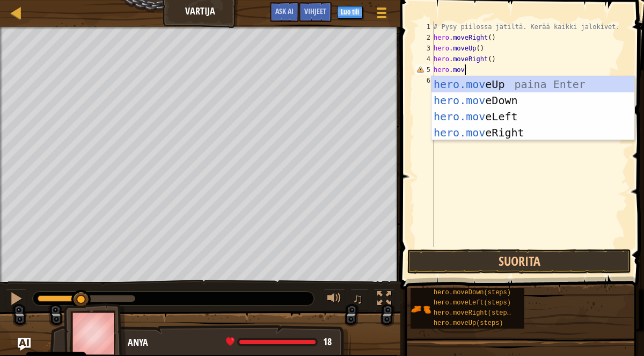 The image size is (644, 356). What do you see at coordinates (385, 300) in the screenshot?
I see `button: Toggle fullscreen` at bounding box center [385, 300].